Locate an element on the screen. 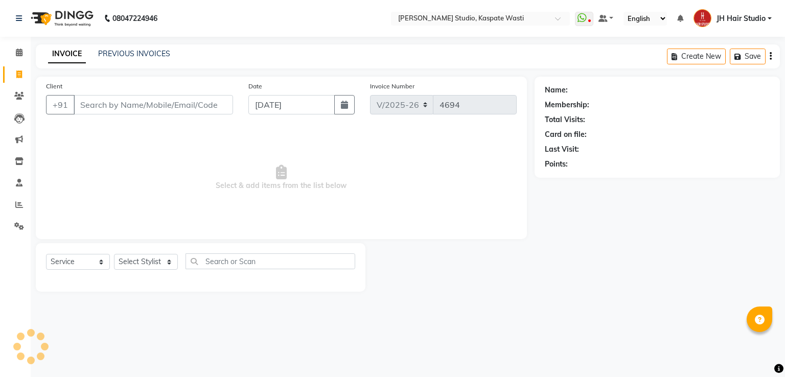  label: Client is located at coordinates (54, 86).